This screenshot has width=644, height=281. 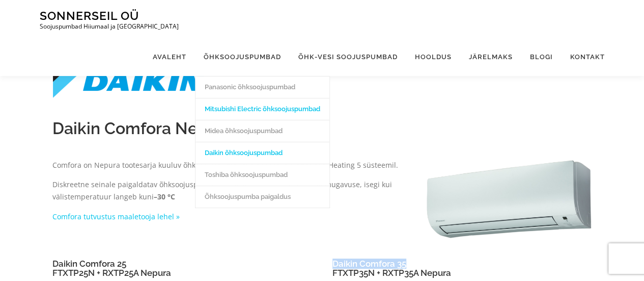 What do you see at coordinates (348, 57) in the screenshot?
I see `a: Õhk-vesi soojuspumbad` at bounding box center [348, 57].